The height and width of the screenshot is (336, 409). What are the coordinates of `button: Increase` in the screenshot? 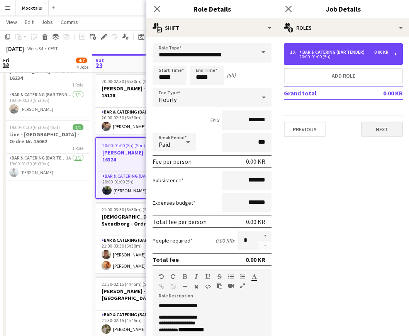 It's located at (265, 236).